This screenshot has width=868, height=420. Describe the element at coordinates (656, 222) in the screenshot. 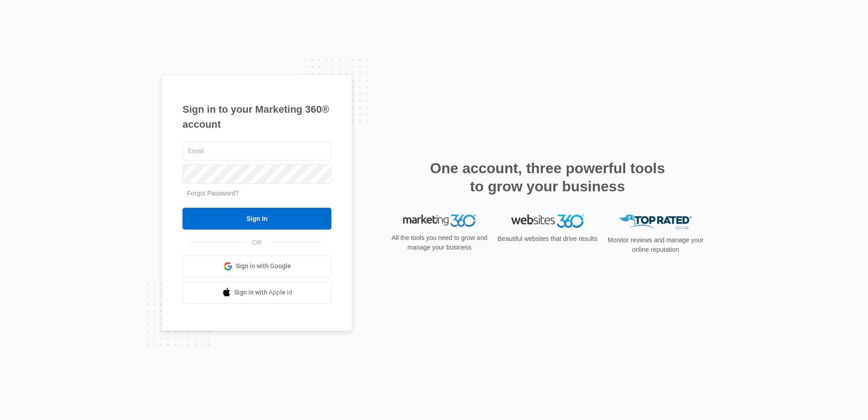

I see `img: Top Rated Local` at that location.